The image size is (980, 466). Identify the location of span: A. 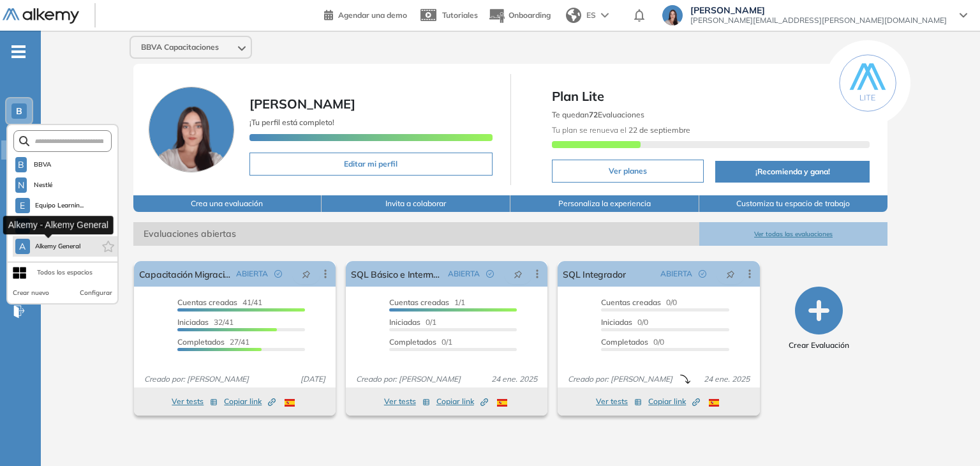
(23, 247).